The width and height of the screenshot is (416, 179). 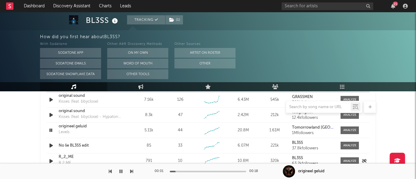 What do you see at coordinates (71, 53) in the screenshot?
I see `button: Sodatone App` at bounding box center [71, 53].